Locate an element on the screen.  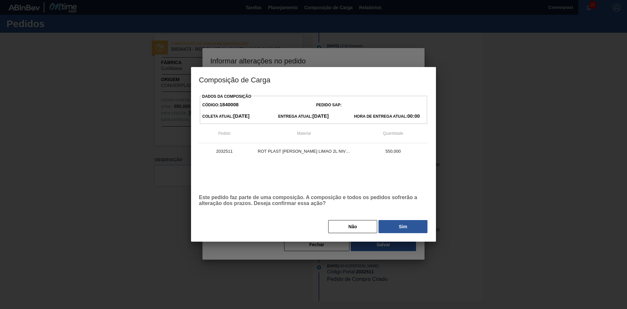
td: 550,000 is located at coordinates (393, 151).